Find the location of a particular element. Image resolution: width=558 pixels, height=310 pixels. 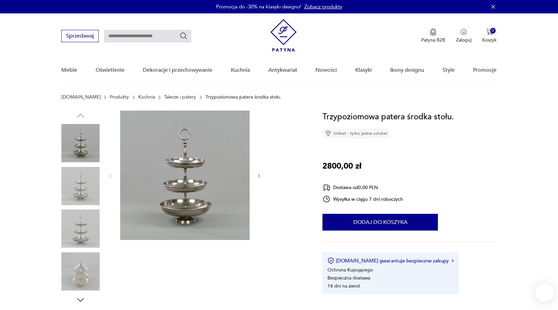

p: Trzypoziomowa patera środka stołu. is located at coordinates (243, 97).